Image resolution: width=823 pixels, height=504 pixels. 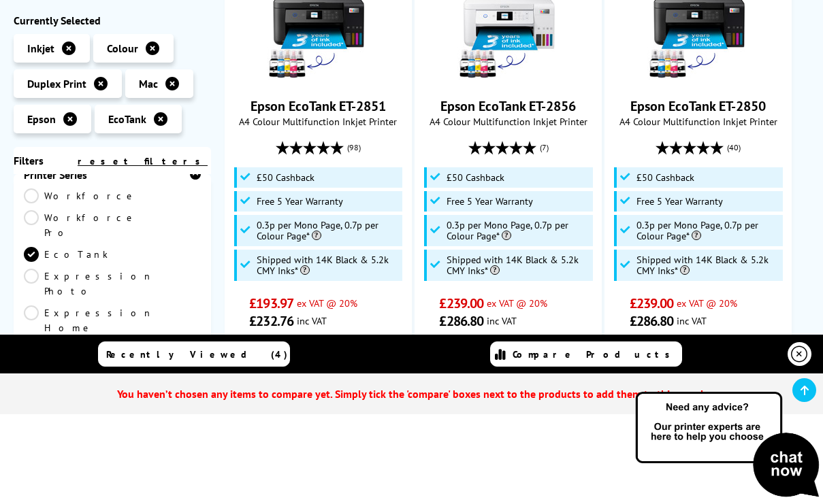 What do you see at coordinates (81, 225) in the screenshot?
I see `a: Workforce Pro` at bounding box center [81, 225].